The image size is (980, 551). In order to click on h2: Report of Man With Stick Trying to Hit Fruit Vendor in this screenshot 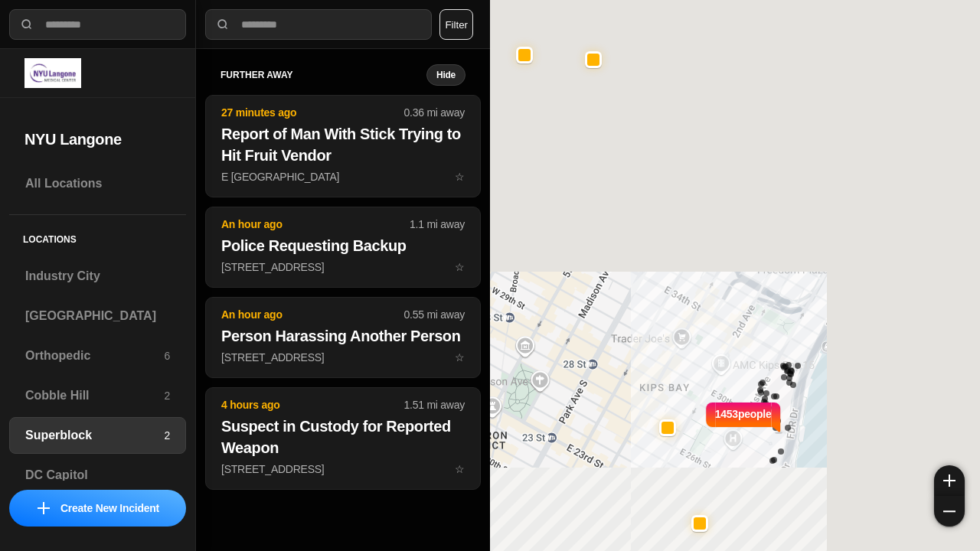, I will do `click(343, 145)`.